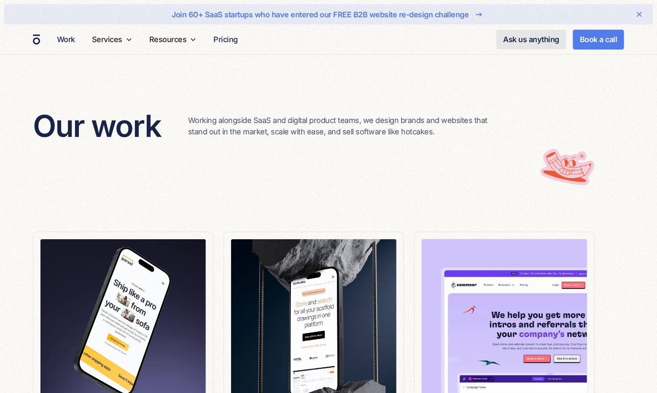  I want to click on div: Join 60+ SaaS startups who have entered our FREE B2B website re-design challenge, so click(320, 14).